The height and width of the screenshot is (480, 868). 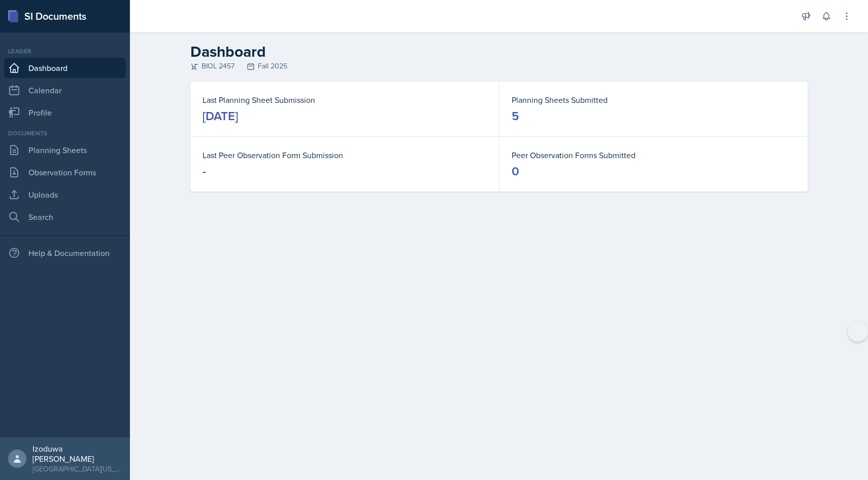 What do you see at coordinates (345, 155) in the screenshot?
I see `dt: Last Peer Observation Form Submission` at bounding box center [345, 155].